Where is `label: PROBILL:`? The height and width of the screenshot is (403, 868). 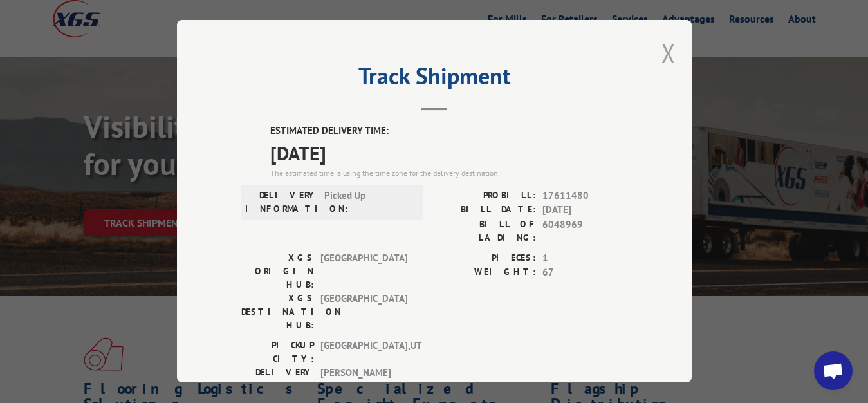 label: PROBILL: is located at coordinates (485, 196).